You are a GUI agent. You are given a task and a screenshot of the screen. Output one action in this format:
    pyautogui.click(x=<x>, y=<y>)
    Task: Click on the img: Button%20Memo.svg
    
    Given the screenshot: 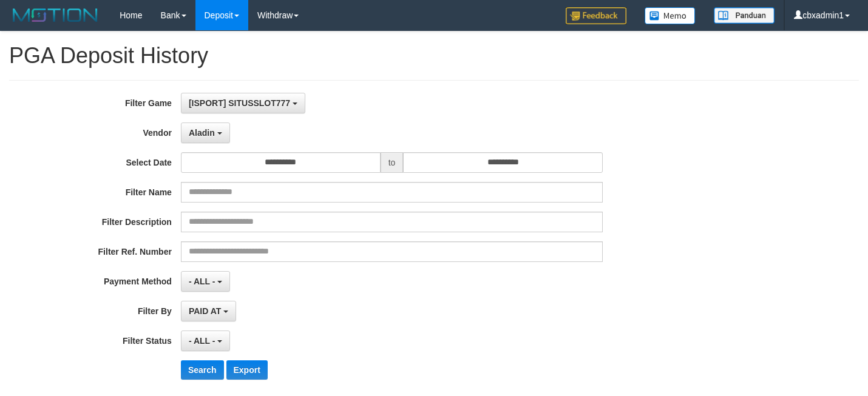 What is the action you would take?
    pyautogui.click(x=670, y=16)
    